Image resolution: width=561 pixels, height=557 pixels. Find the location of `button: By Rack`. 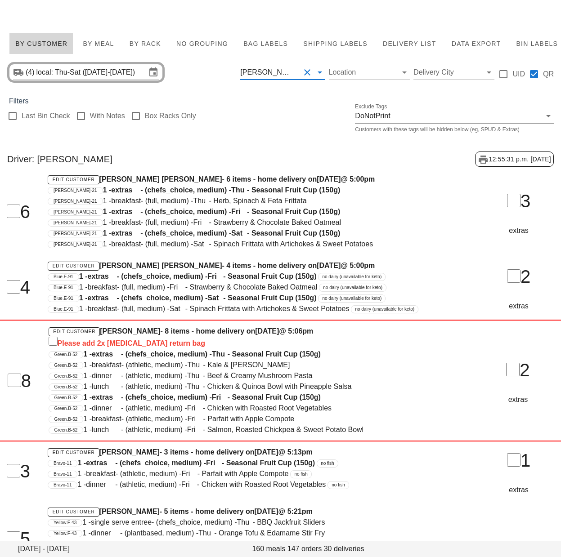

button: By Rack is located at coordinates (145, 44).